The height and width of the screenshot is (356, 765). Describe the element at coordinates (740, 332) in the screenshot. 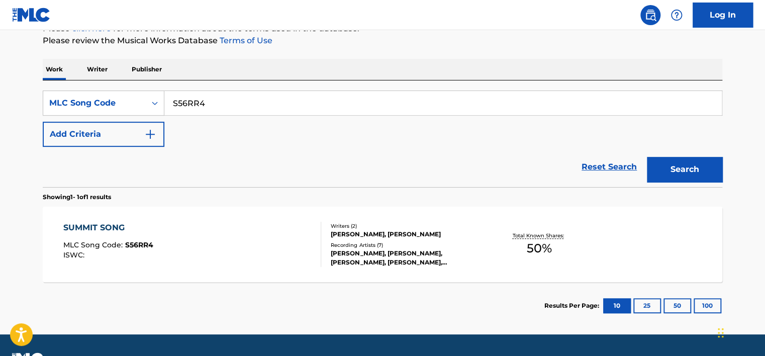

I see `div: চ্যাট উইজেট` at that location.